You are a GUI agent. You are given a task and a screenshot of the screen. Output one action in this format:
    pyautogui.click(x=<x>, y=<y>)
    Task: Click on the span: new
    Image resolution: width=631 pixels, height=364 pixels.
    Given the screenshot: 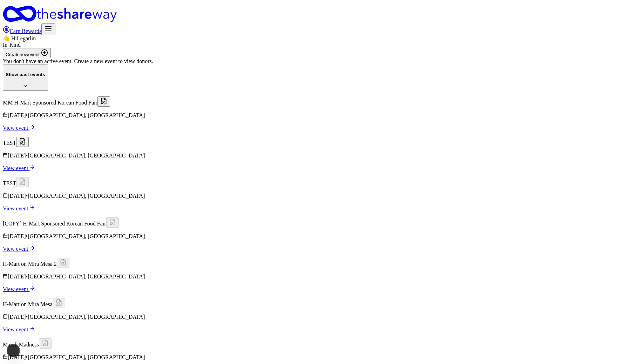 What is the action you would take?
    pyautogui.click(x=24, y=54)
    